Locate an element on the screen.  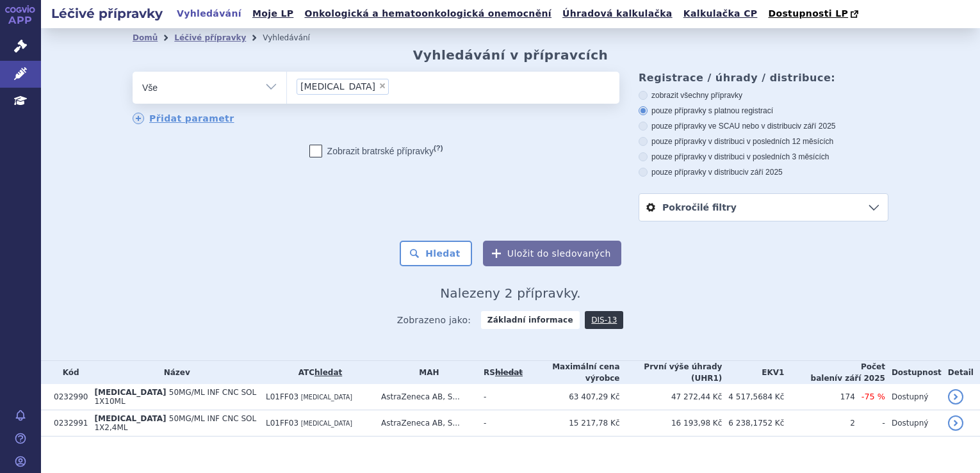
th: RS is located at coordinates (499, 372).